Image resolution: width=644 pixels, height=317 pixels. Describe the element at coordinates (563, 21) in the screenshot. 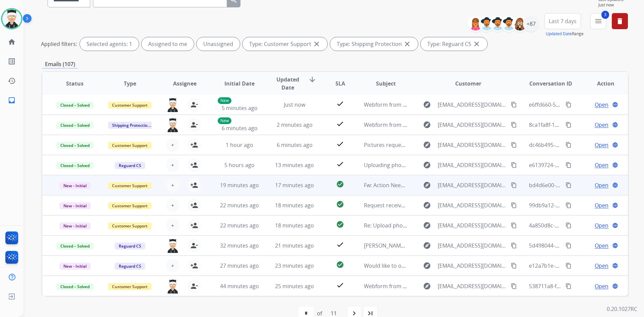

I see `button: Last 7 days` at that location.